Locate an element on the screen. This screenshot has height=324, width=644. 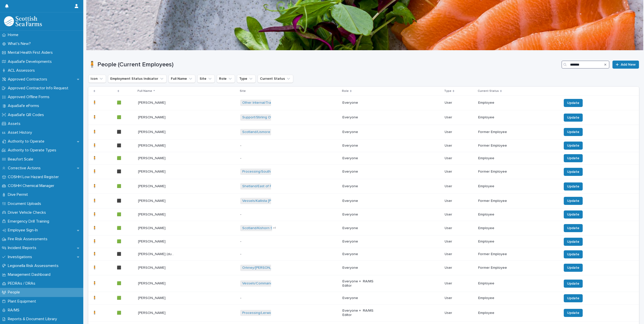
p: Type is located at coordinates (448, 91).